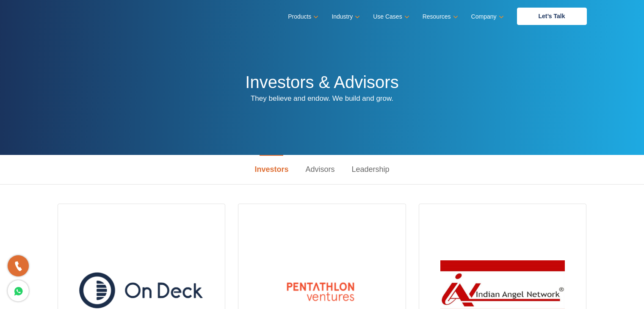 The height and width of the screenshot is (309, 644). What do you see at coordinates (551, 16) in the screenshot?
I see `a: Let’s Talk` at bounding box center [551, 16].